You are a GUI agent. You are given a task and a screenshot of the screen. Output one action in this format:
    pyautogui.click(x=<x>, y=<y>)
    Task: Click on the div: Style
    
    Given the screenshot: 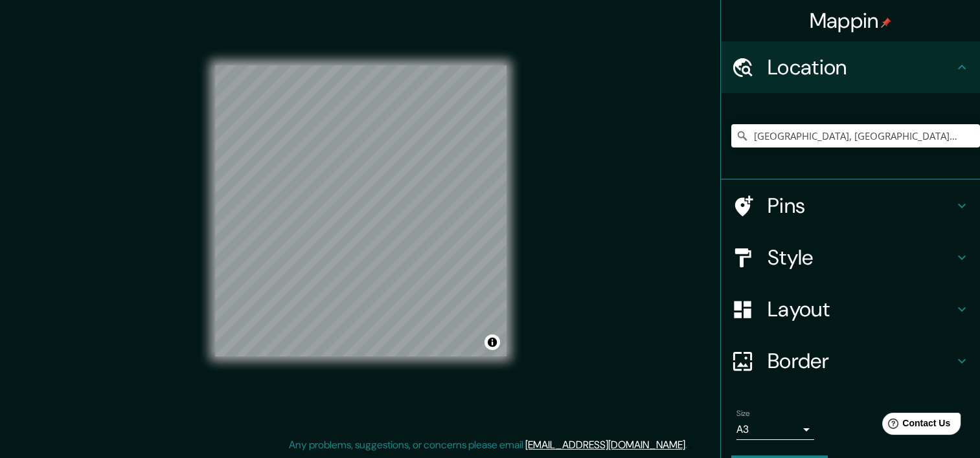 What is the action you would take?
    pyautogui.click(x=850, y=257)
    